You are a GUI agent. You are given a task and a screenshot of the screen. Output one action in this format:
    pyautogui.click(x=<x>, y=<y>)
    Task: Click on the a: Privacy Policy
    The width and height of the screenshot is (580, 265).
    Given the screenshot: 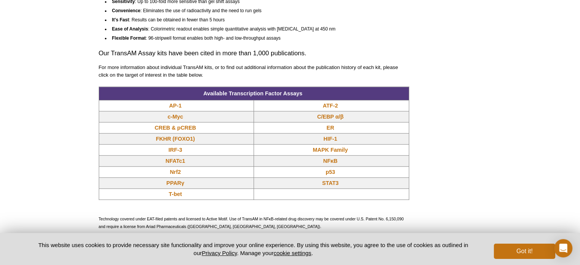 What is the action you would take?
    pyautogui.click(x=219, y=253)
    